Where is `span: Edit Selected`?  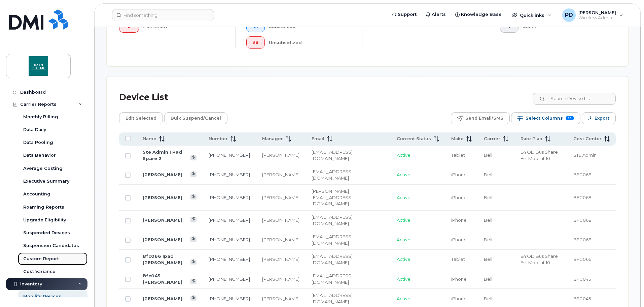 span: Edit Selected is located at coordinates (141, 118).